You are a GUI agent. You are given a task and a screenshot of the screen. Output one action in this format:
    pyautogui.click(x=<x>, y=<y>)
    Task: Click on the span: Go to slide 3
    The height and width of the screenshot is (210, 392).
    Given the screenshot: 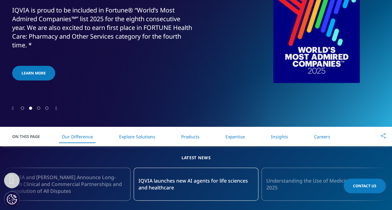 What is the action you would take?
    pyautogui.click(x=39, y=108)
    